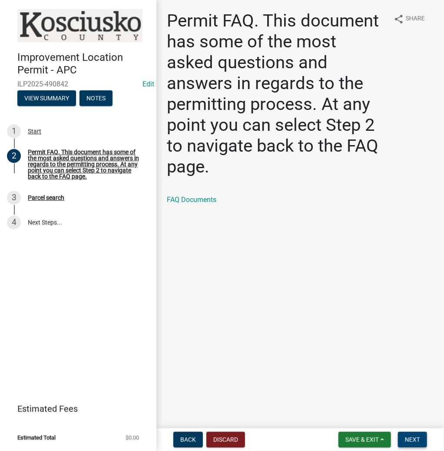  What do you see at coordinates (96, 99) in the screenshot?
I see `wm-modal-confirm: Notes` at bounding box center [96, 99].